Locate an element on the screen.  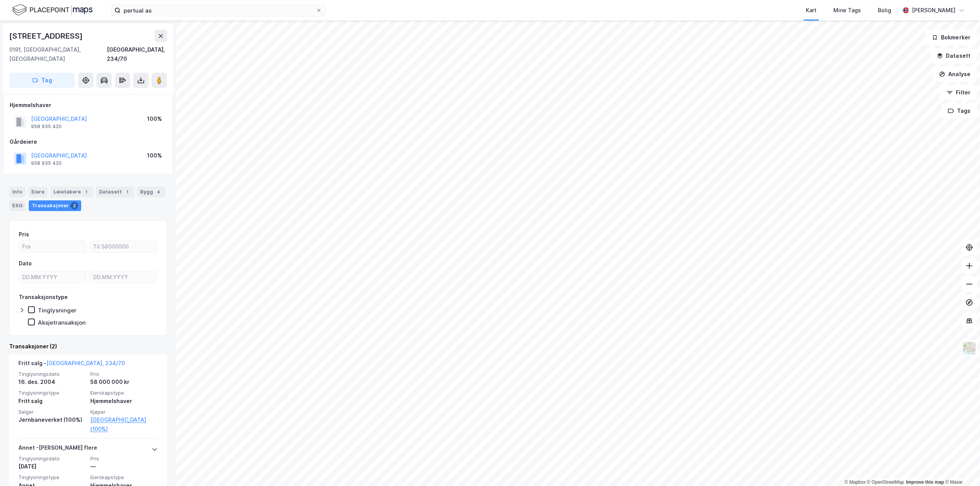
button: Filter is located at coordinates (959, 92).